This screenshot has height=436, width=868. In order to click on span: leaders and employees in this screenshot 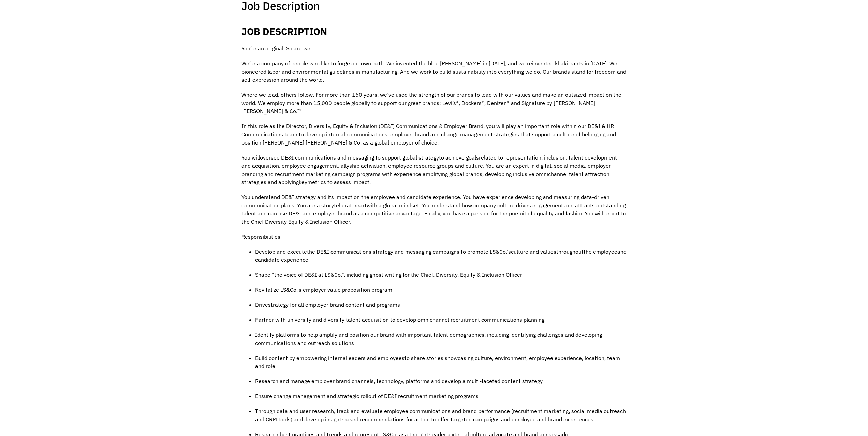, I will do `click(376, 358)`.